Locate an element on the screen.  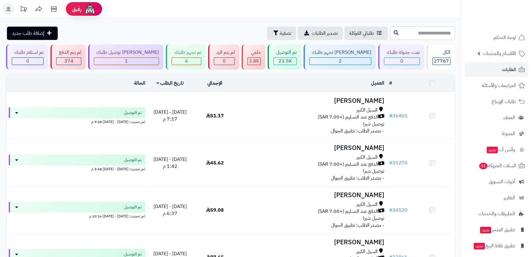
div: 2 is located at coordinates (340, 61).